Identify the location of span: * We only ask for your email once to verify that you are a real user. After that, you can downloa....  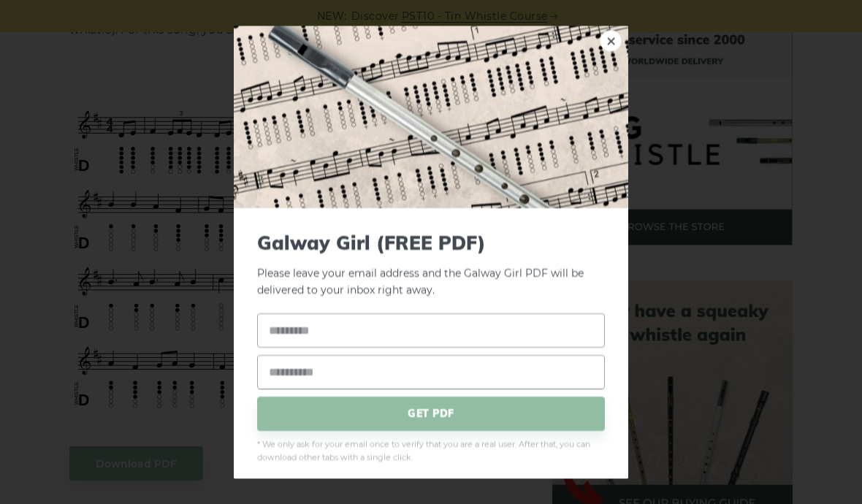
(431, 450).